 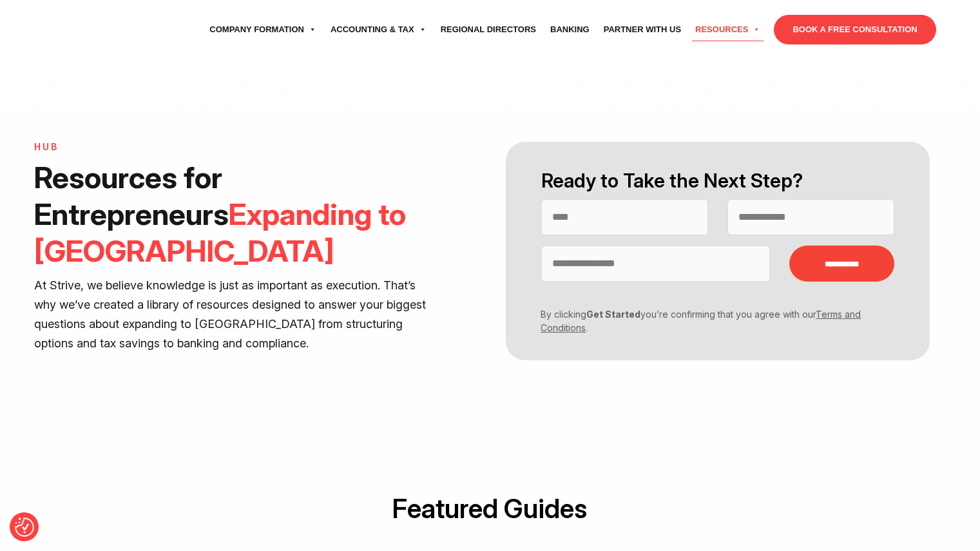 What do you see at coordinates (727, 29) in the screenshot?
I see `a: Resources` at bounding box center [727, 29].